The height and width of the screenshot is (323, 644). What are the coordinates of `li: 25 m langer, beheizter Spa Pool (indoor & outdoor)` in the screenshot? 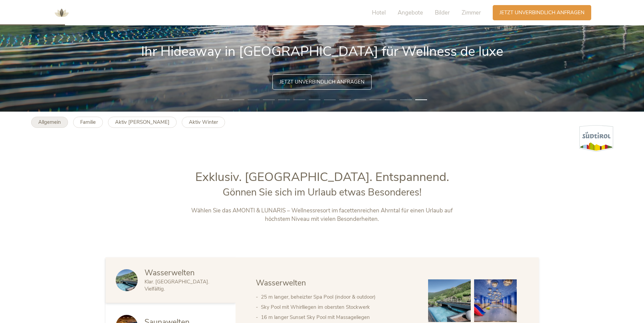 It's located at (338, 297).